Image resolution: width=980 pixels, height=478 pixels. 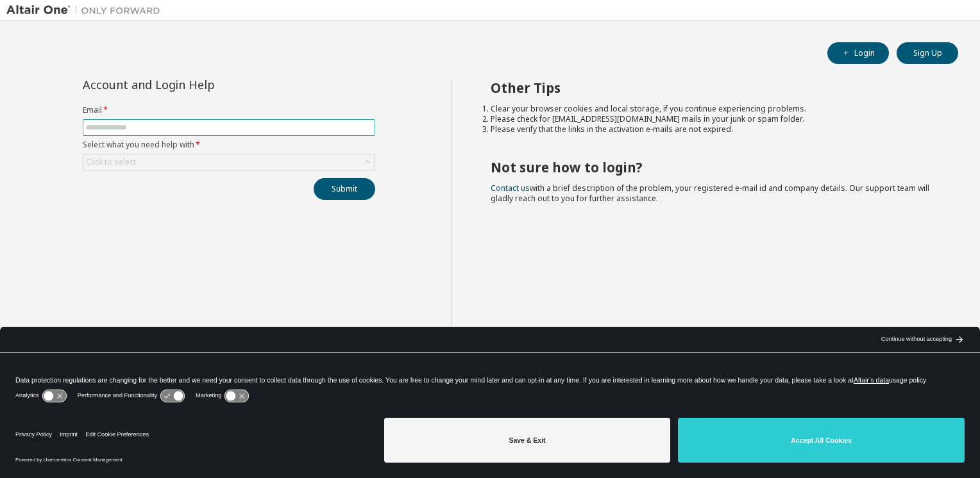 I want to click on a: Contact us, so click(x=509, y=188).